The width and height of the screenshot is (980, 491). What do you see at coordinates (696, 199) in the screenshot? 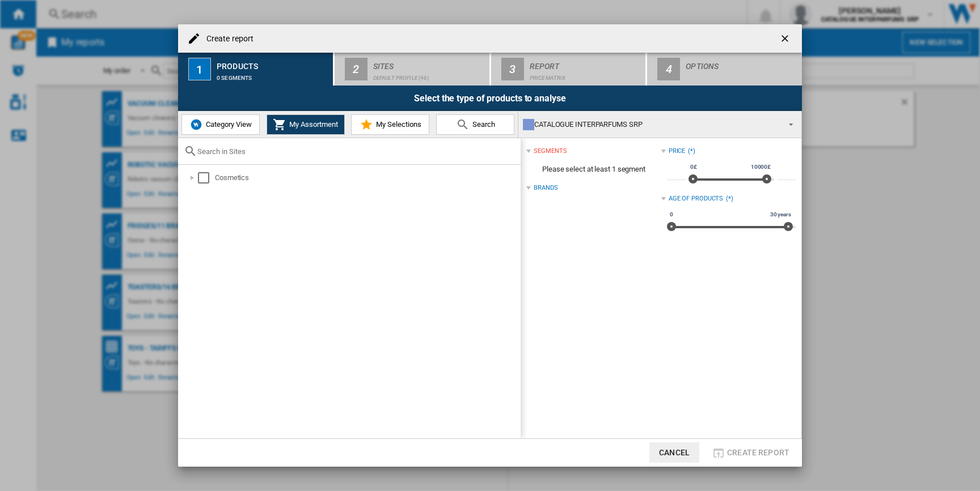
I see `div: Age of products` at bounding box center [696, 199].